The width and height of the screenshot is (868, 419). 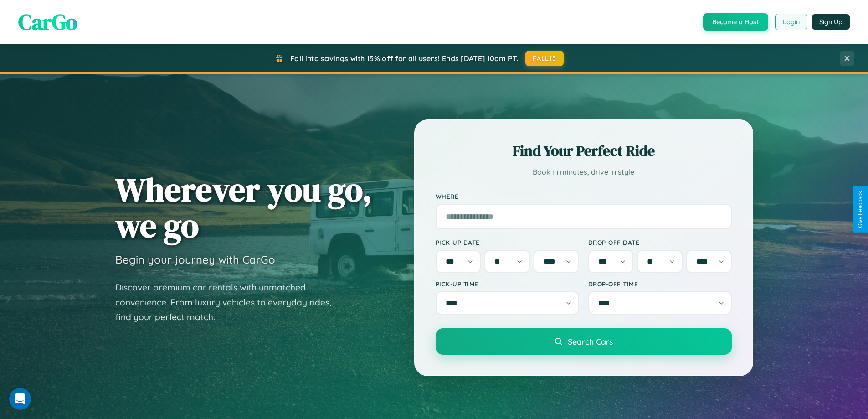 I want to click on span: Search Cars, so click(x=590, y=342).